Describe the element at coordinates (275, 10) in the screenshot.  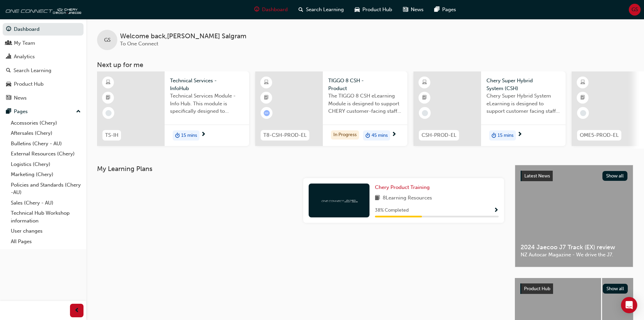
I see `span: Dashboard` at that location.